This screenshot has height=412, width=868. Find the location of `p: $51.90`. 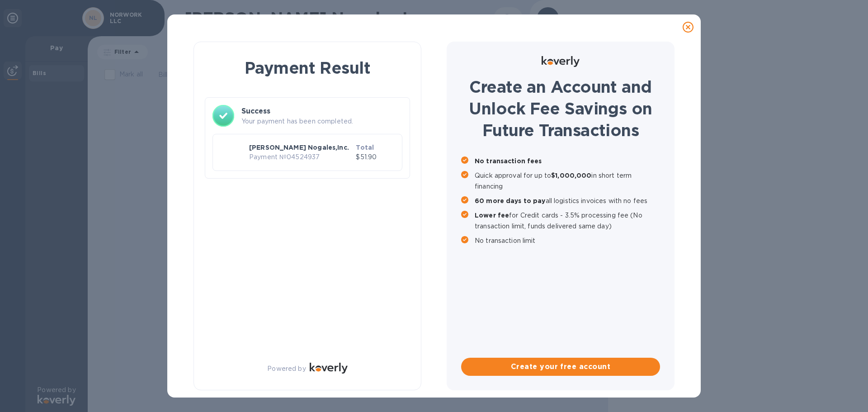

p: $51.90 is located at coordinates (375, 157).